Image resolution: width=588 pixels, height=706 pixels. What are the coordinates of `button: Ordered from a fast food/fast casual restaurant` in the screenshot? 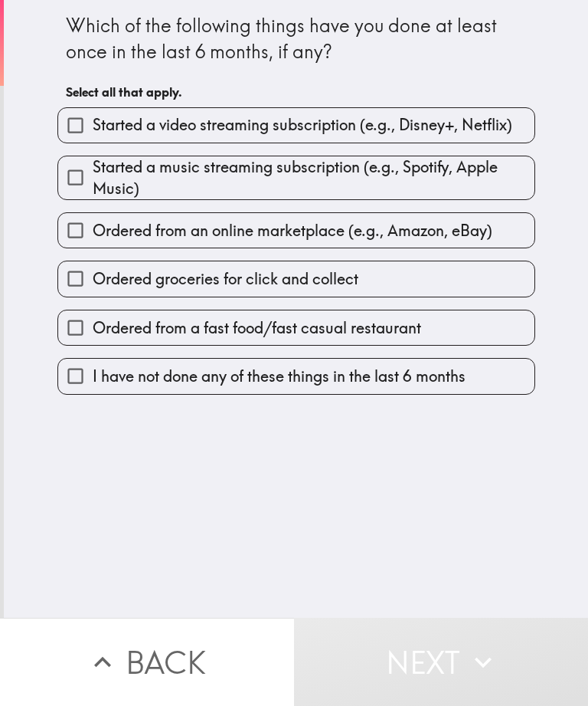 It's located at (296, 327).